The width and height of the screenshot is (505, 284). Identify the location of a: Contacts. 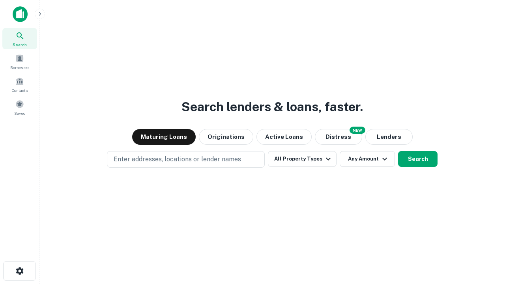
(20, 85).